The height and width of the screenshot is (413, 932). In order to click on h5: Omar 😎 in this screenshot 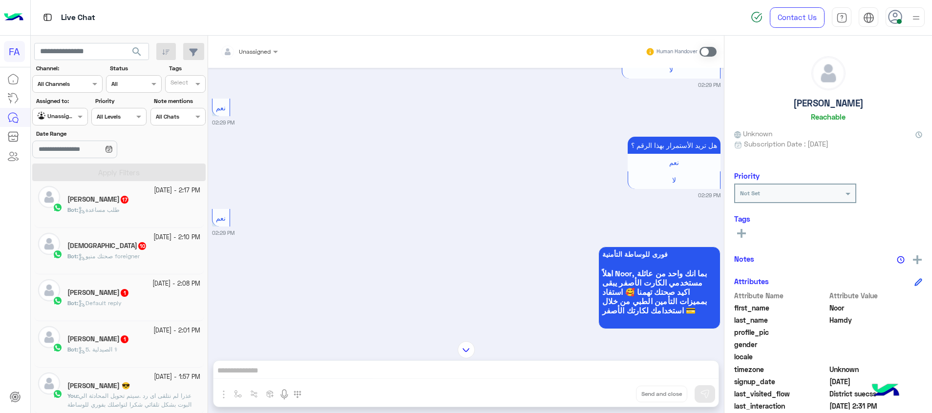, I will do `click(99, 386)`.